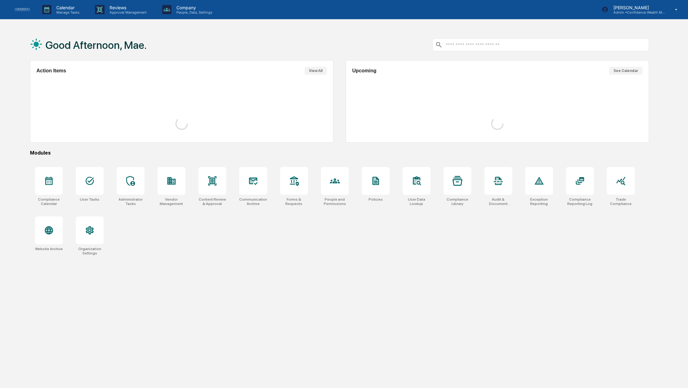  What do you see at coordinates (49, 202) in the screenshot?
I see `div: Compliance Calendar` at bounding box center [49, 202].